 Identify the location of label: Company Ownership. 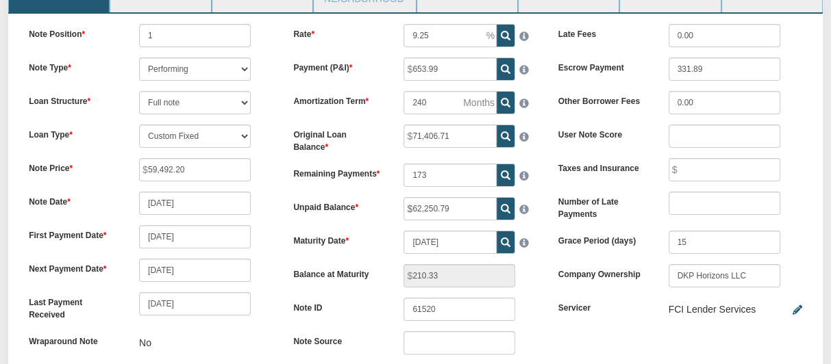
(603, 273).